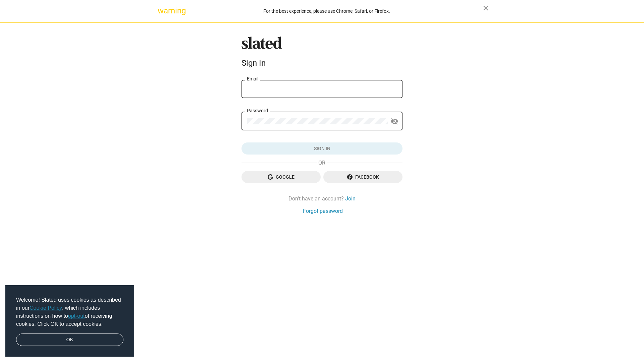  What do you see at coordinates (322, 63) in the screenshot?
I see `div: Sign In` at bounding box center [322, 63].